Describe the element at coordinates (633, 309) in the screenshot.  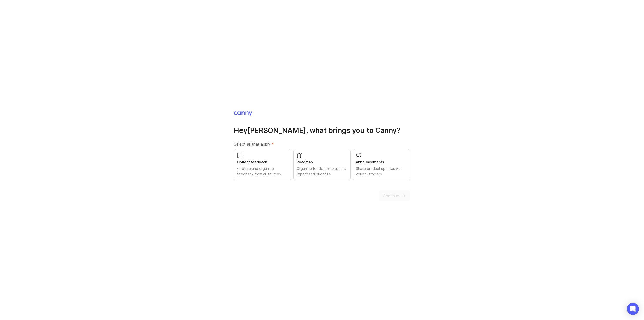
I see `div: Open Intercom Messenger` at that location.